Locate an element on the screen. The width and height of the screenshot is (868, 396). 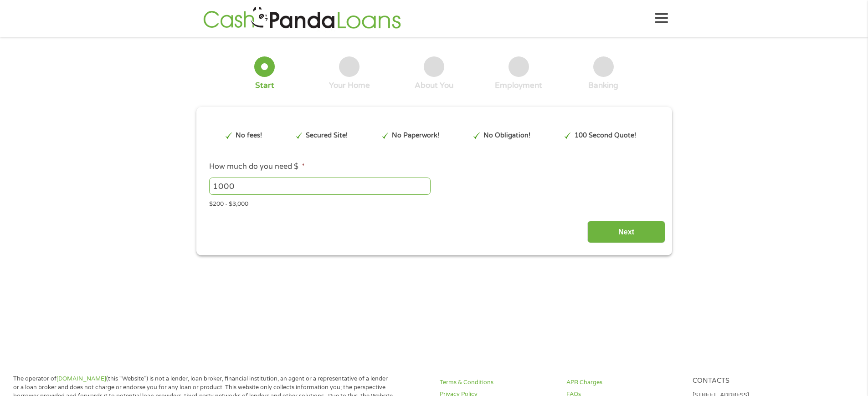
div: Start is located at coordinates (265, 86).